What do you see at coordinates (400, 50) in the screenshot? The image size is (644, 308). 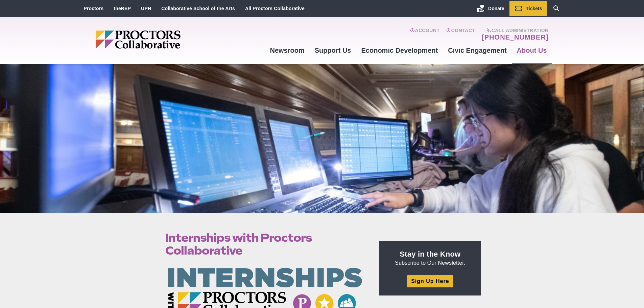 I see `a: Economic Development` at bounding box center [400, 50].